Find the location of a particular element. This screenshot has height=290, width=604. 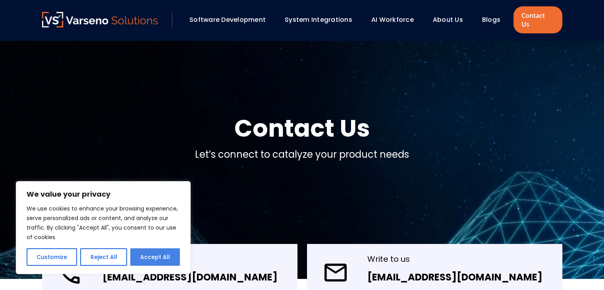

a: Contact Us is located at coordinates (538, 20).